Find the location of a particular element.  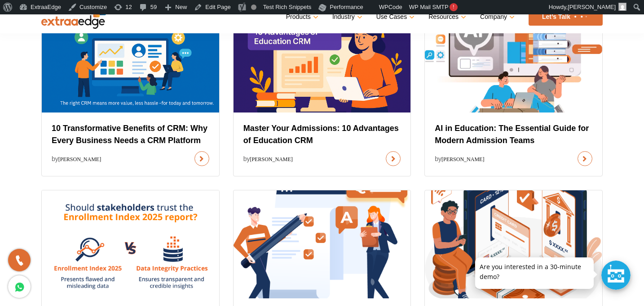

a: Resources is located at coordinates (447, 17).